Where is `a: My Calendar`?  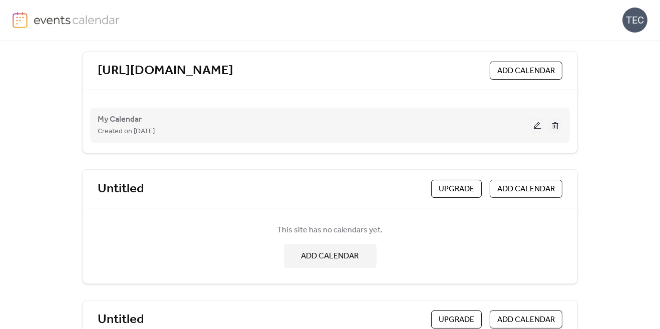 a: My Calendar is located at coordinates (120, 119).